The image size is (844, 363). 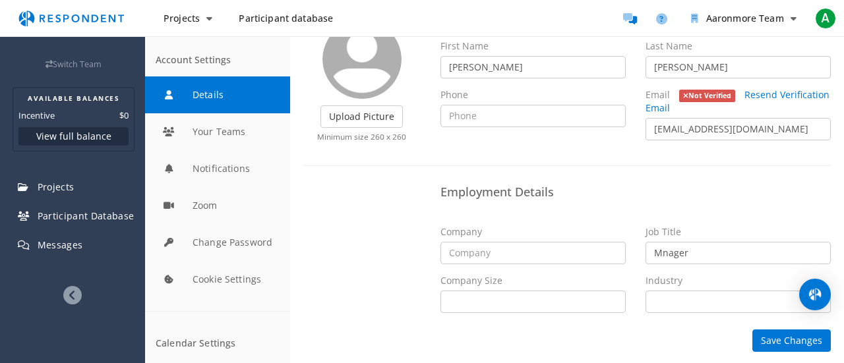 I want to click on a: Help and support, so click(x=662, y=18).